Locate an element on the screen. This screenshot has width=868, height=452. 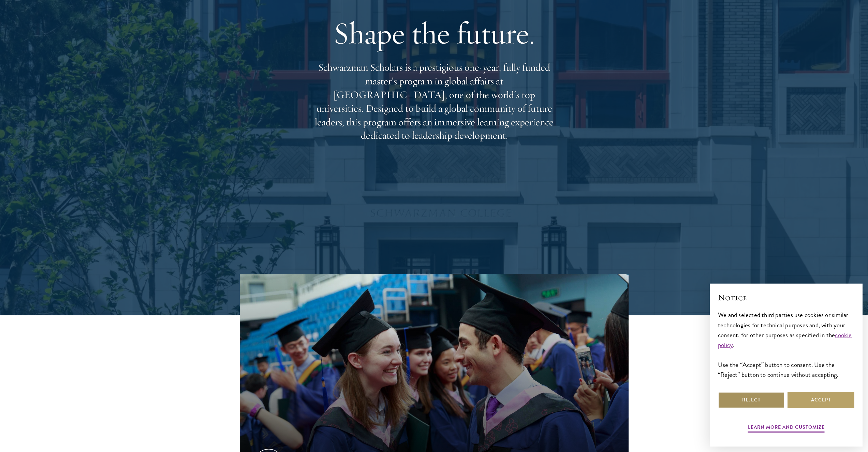
button: Learn more and customize is located at coordinates (786, 428).